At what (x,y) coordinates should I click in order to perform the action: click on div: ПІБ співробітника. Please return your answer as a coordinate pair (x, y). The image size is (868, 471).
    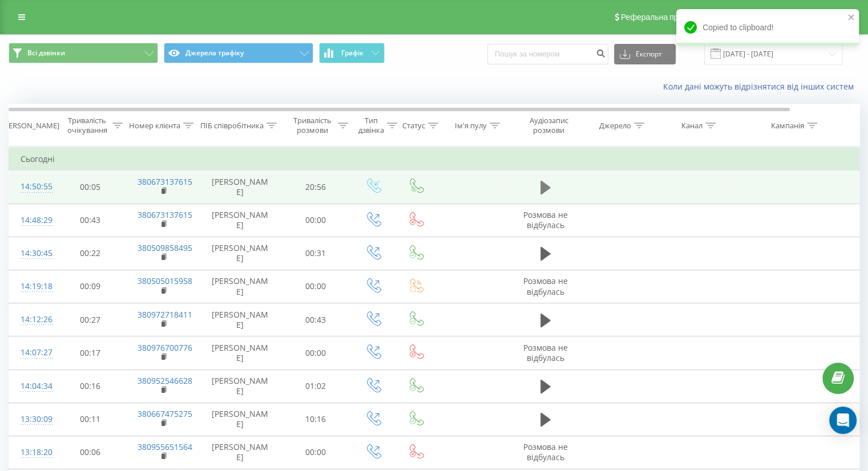
    Looking at the image, I should click on (232, 125).